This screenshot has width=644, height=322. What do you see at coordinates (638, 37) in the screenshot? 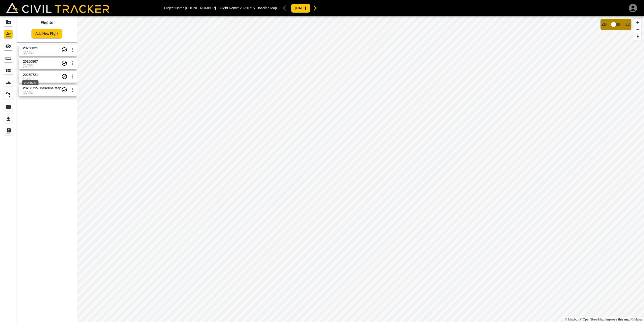
I see `button: Reset bearing to north` at bounding box center [638, 37].